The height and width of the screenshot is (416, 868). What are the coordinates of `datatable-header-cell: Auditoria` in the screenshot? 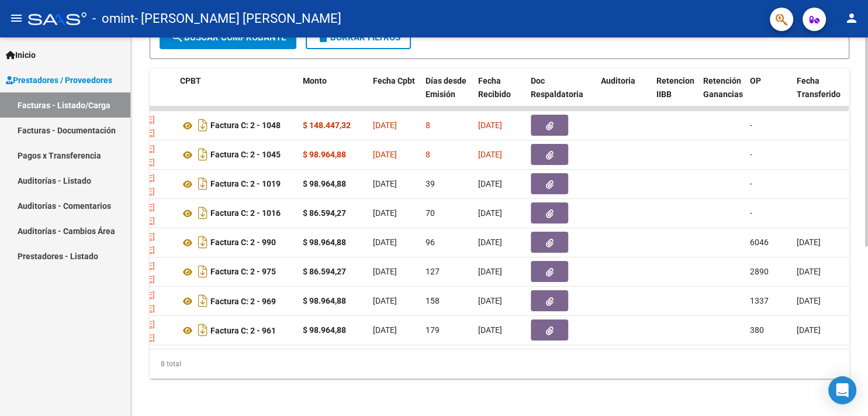 It's located at (623, 94).